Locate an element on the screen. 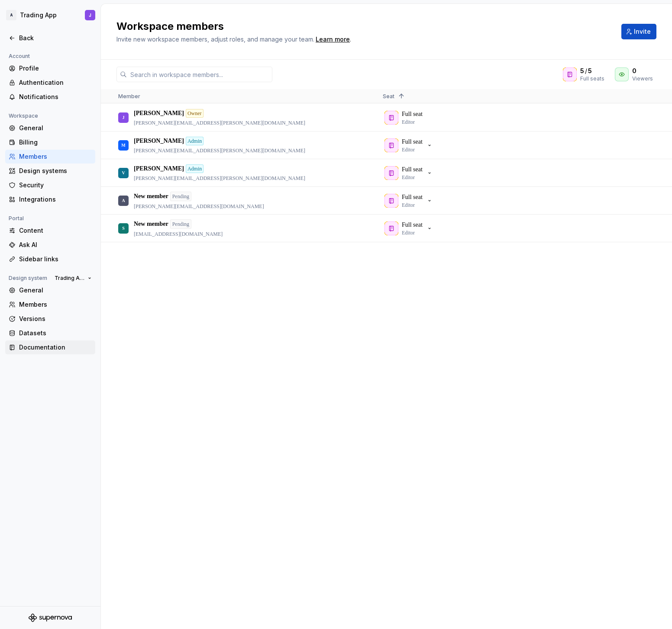 The height and width of the screenshot is (629, 672). div: Billing is located at coordinates (55, 142).